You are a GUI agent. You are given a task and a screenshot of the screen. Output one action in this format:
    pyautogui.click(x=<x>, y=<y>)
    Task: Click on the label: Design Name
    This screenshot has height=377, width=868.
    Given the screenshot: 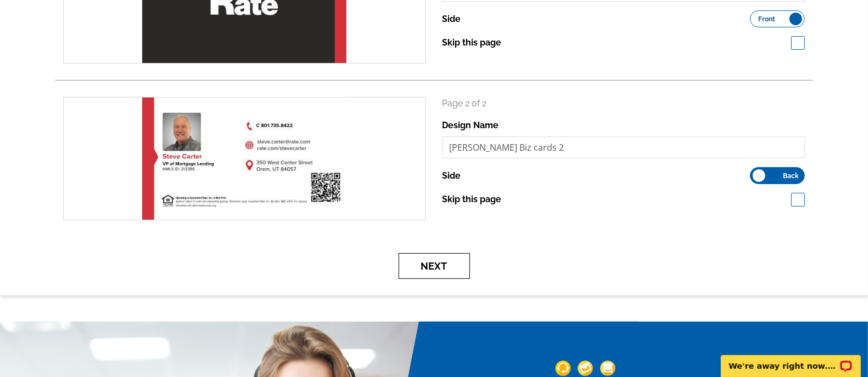 What is the action you would take?
    pyautogui.click(x=470, y=126)
    